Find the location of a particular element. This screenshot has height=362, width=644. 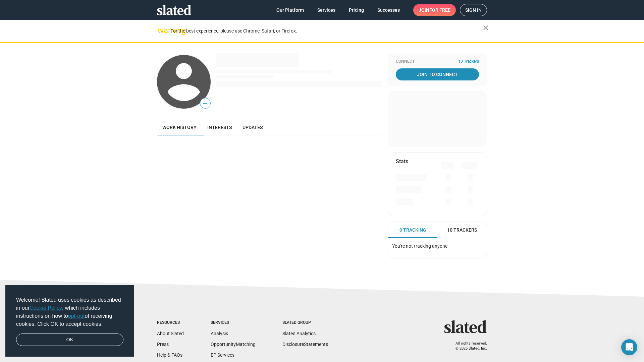

div: Connect is located at coordinates (438, 62).